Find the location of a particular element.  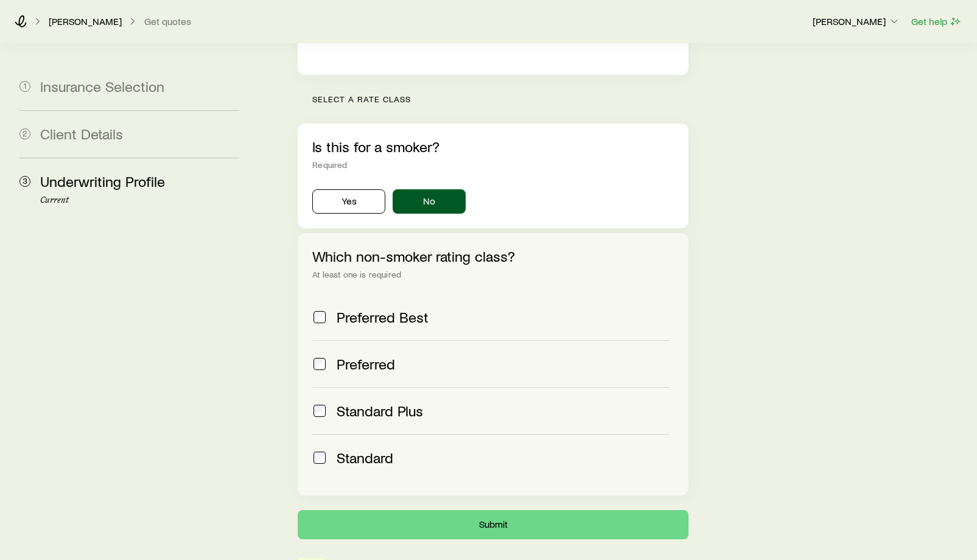

input: Standard is located at coordinates (320, 457).